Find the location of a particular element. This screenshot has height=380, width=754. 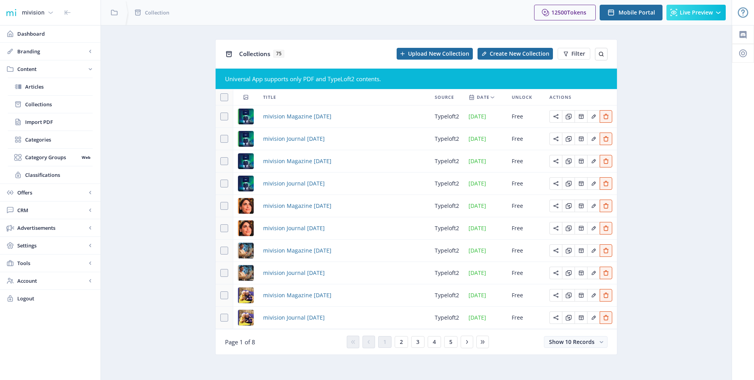

span: Date is located at coordinates (483, 97).